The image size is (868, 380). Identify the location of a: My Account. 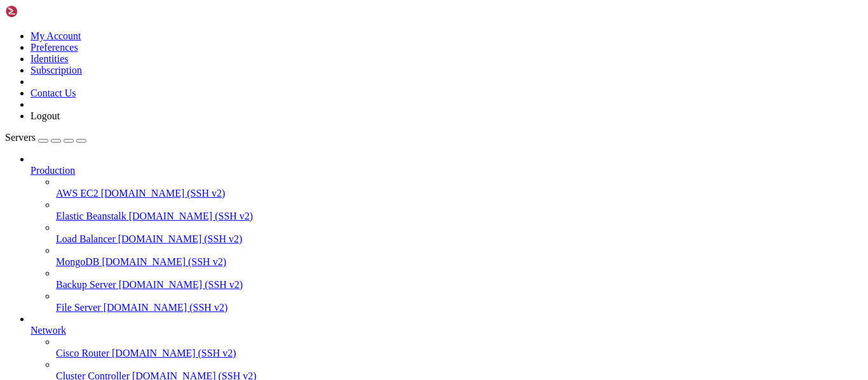
(56, 36).